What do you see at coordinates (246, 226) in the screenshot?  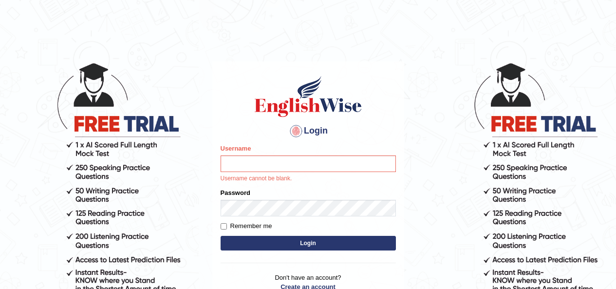 I see `label: Remember me` at bounding box center [246, 226].